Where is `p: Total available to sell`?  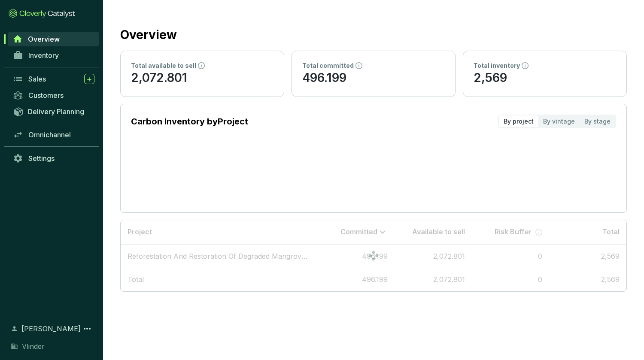
p: Total available to sell is located at coordinates (164, 65).